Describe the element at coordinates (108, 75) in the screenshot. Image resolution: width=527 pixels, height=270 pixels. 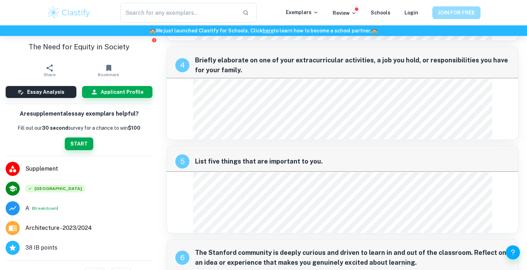
I see `span: Bookmark` at that location.